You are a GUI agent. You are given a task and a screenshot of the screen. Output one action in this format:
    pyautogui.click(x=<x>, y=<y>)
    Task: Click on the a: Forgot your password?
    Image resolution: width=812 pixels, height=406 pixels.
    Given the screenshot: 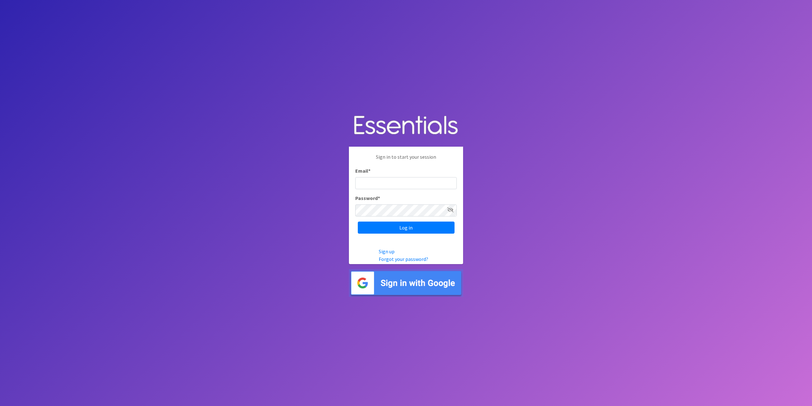 What is the action you would take?
    pyautogui.click(x=403, y=259)
    